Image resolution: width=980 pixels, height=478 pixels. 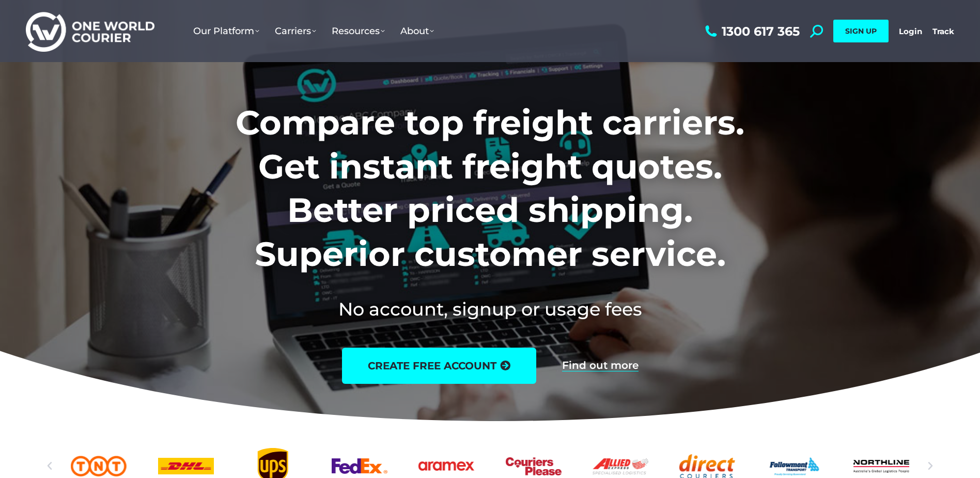 What do you see at coordinates (296, 31) in the screenshot?
I see `a: Carriers` at bounding box center [296, 31].